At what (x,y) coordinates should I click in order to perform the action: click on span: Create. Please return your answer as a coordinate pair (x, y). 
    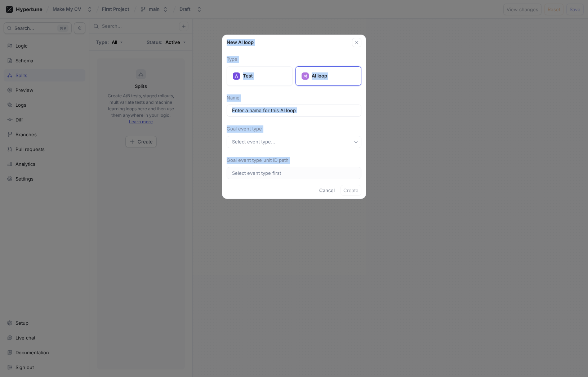
    Looking at the image, I should click on (351, 190).